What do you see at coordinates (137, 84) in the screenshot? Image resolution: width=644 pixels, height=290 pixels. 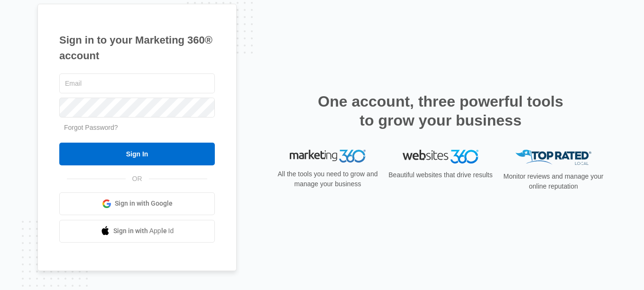 I see `input: Email` at bounding box center [137, 84].